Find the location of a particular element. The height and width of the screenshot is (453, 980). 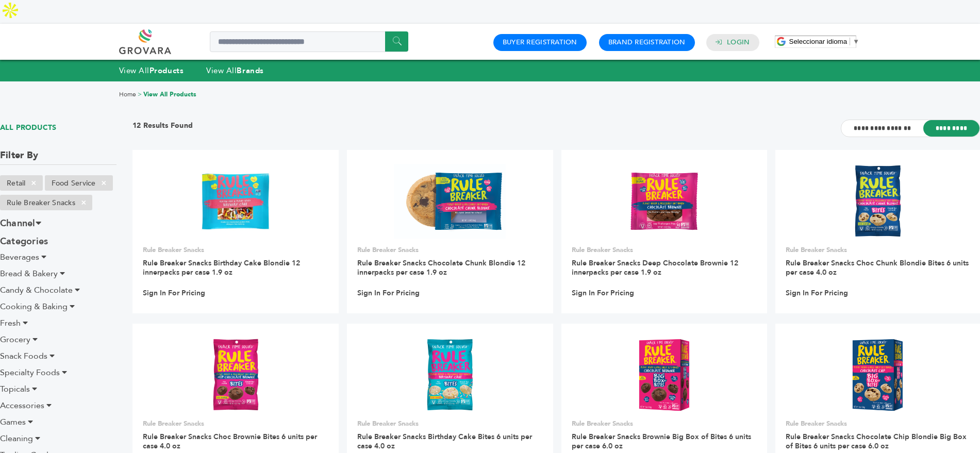

img: Rule Breaker Snacks Chocolate Chunk Blondie 12 innerpacks per case 1.9 oz is located at coordinates (449, 201).